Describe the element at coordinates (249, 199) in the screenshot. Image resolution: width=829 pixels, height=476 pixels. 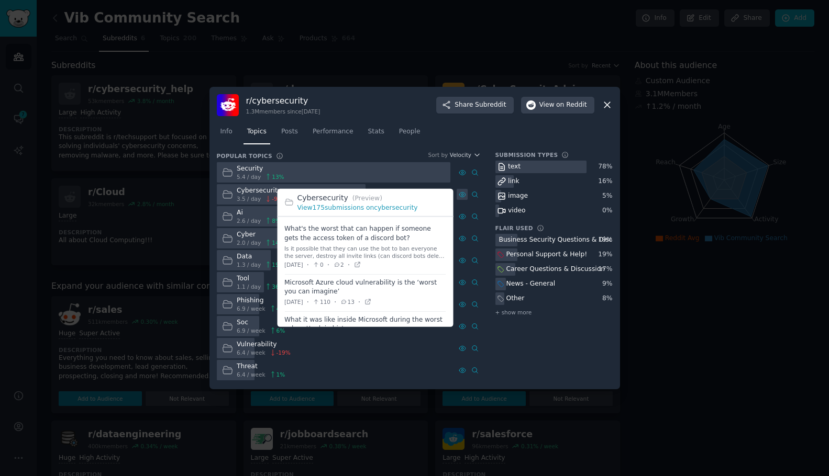
I see `span: 3.5 / day` at that location.